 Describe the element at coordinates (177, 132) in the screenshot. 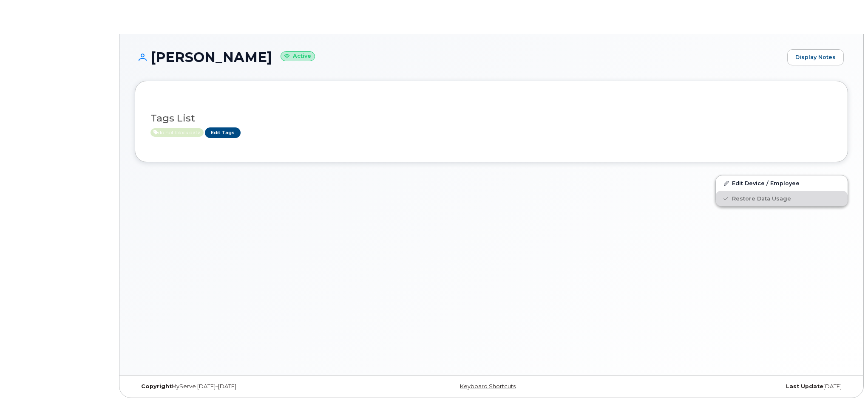

I see `span: Active` at that location.